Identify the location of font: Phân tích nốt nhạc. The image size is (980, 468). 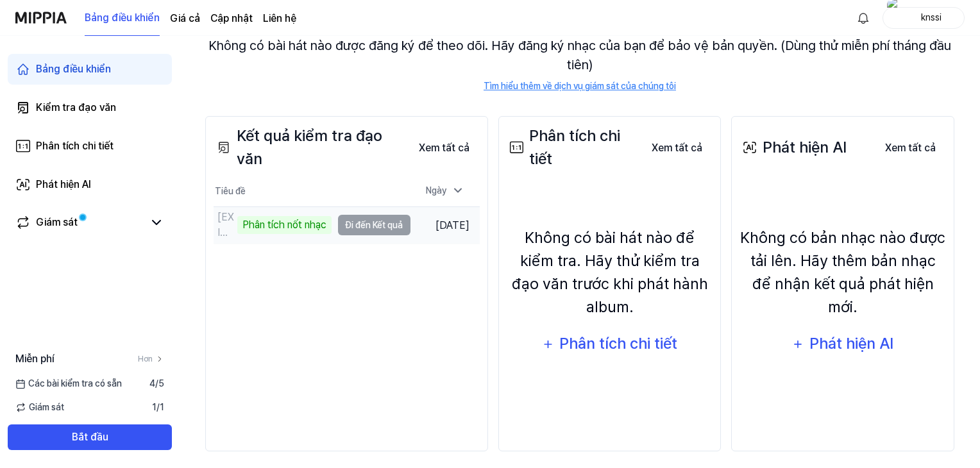
(284, 225).